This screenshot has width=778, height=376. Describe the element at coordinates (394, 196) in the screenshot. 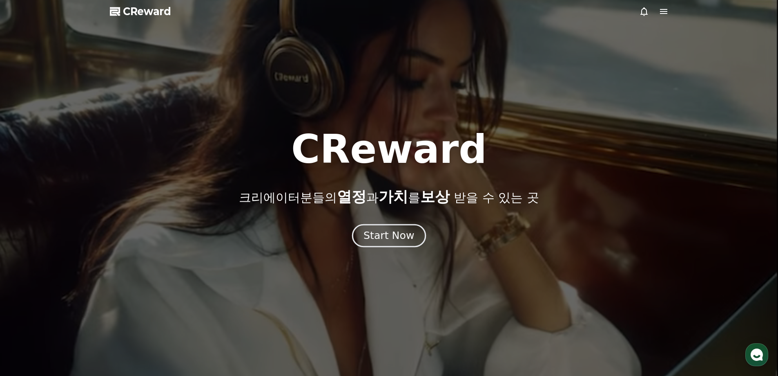

I see `span: 가치` at that location.